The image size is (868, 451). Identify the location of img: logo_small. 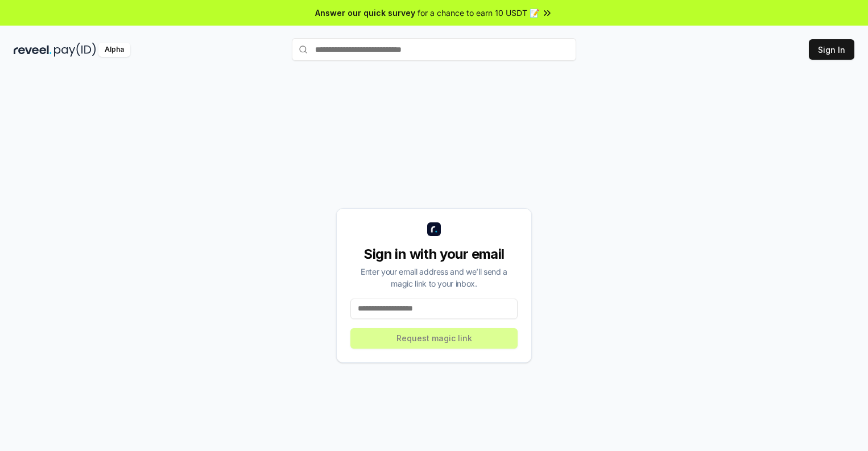
(434, 229).